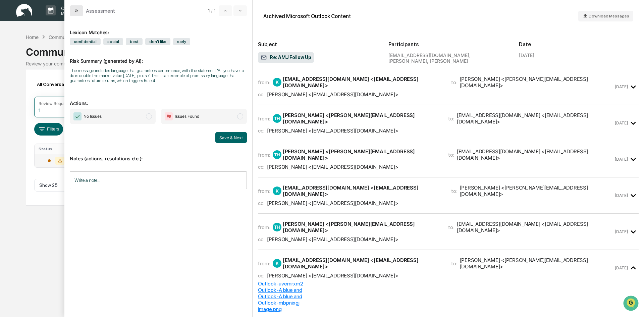 The image size is (644, 317). What do you see at coordinates (448, 284) in the screenshot?
I see `div: Outlook-uvemrxm2` at bounding box center [448, 284].